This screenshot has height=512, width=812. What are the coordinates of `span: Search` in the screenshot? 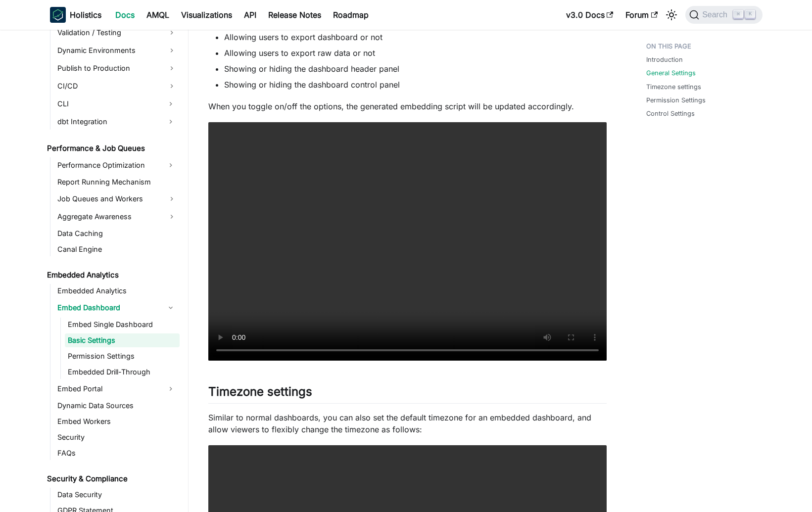 It's located at (715, 15).